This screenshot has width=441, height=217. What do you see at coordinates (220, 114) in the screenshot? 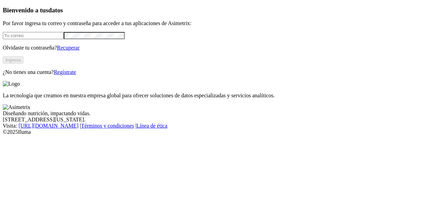
I see `div: Diseñando nutrición, impactando vidas.` at bounding box center [220, 114].